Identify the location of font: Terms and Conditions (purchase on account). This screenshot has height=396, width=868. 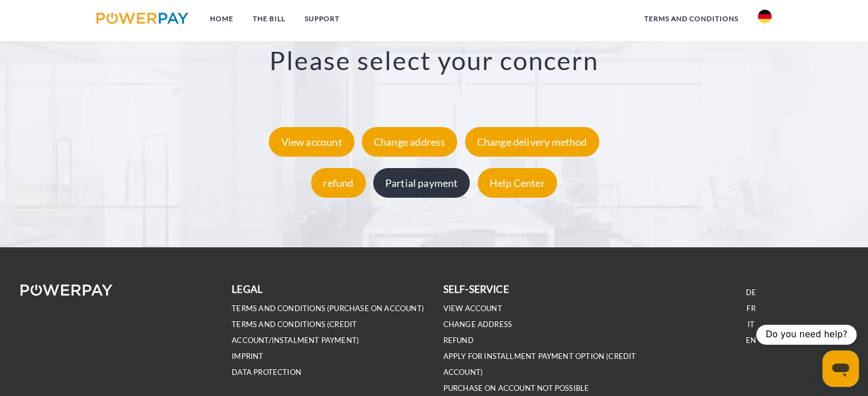
(328, 308).